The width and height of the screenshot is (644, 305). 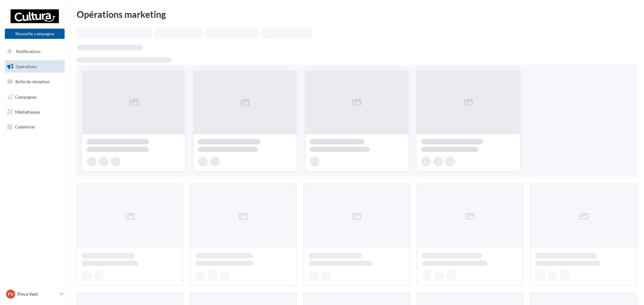 What do you see at coordinates (35, 67) in the screenshot?
I see `a: Opérations` at bounding box center [35, 67].